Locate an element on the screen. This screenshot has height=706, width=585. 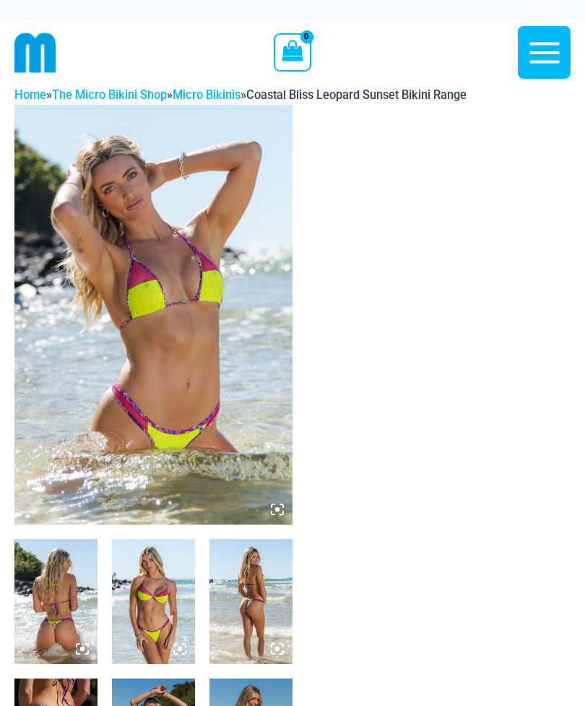
a: Home is located at coordinates (30, 95).